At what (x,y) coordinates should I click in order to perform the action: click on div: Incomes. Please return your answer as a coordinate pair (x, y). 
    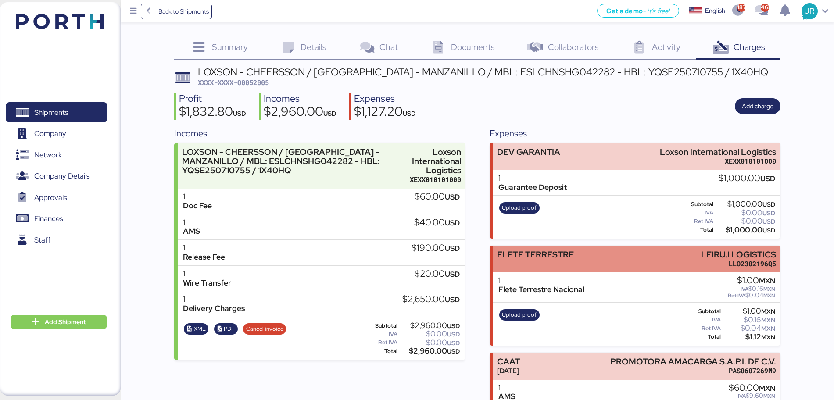
    Looking at the image, I should click on (300, 99).